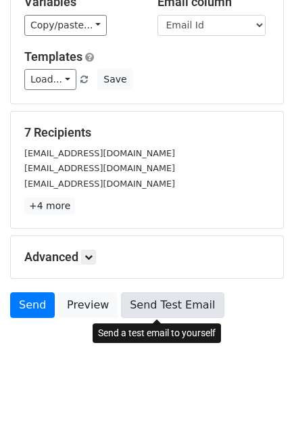  What do you see at coordinates (50, 79) in the screenshot?
I see `a: Load...` at bounding box center [50, 79].